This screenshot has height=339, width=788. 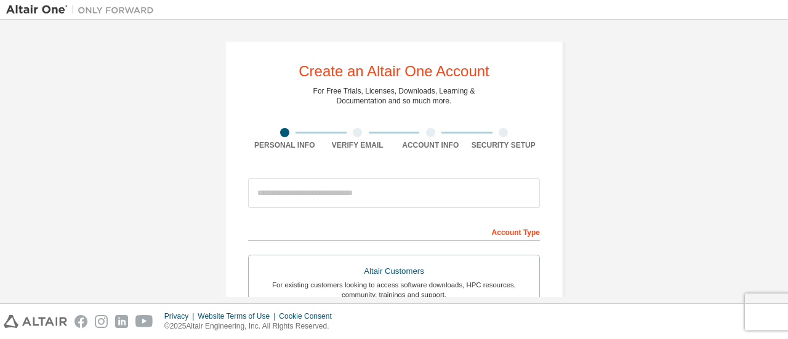 I want to click on img: Altair One, so click(x=83, y=10).